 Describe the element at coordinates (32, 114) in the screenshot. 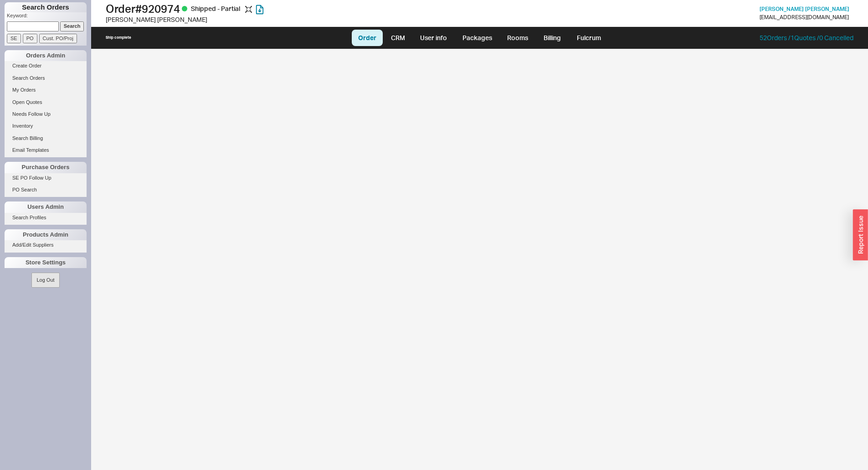

I see `span: Needs Follow Up` at that location.